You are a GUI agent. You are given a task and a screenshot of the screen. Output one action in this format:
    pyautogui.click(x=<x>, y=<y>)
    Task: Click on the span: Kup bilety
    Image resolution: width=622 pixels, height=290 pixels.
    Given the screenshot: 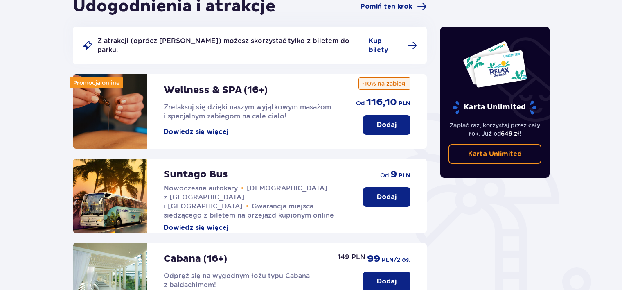 What is the action you would take?
    pyautogui.click(x=386, y=45)
    